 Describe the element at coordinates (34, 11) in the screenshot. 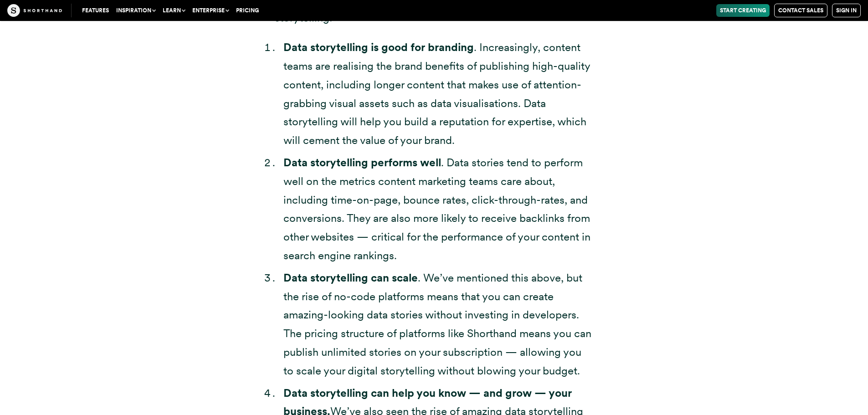

I see `img: The Craft` at that location.